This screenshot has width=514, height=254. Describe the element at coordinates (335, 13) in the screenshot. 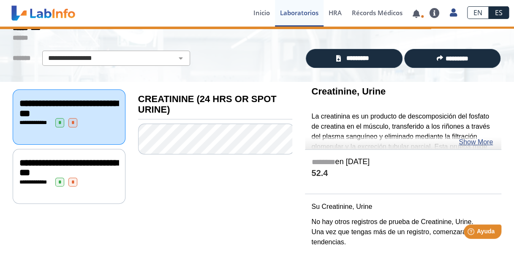

I see `span: HRA` at that location.